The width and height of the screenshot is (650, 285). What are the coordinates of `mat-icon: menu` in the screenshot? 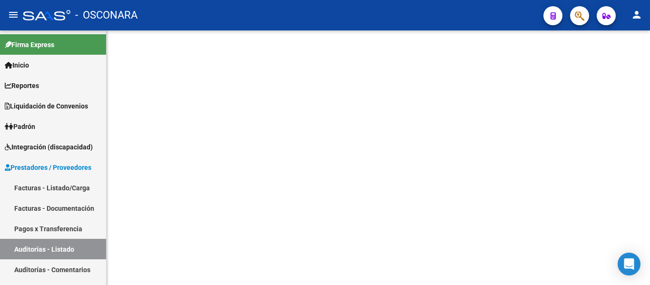 It's located at (13, 15).